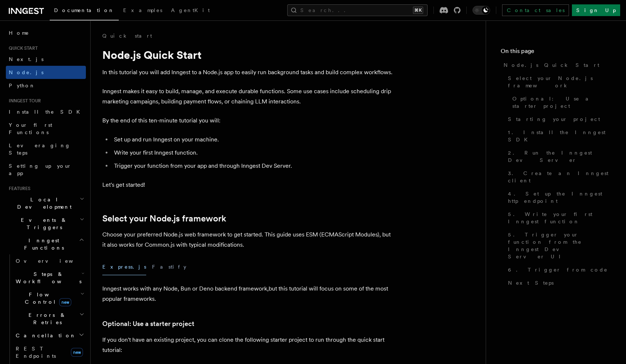 This screenshot has height=364, width=626. Describe the element at coordinates (560, 136) in the screenshot. I see `span: 1. Install the Inngest SDK` at that location.